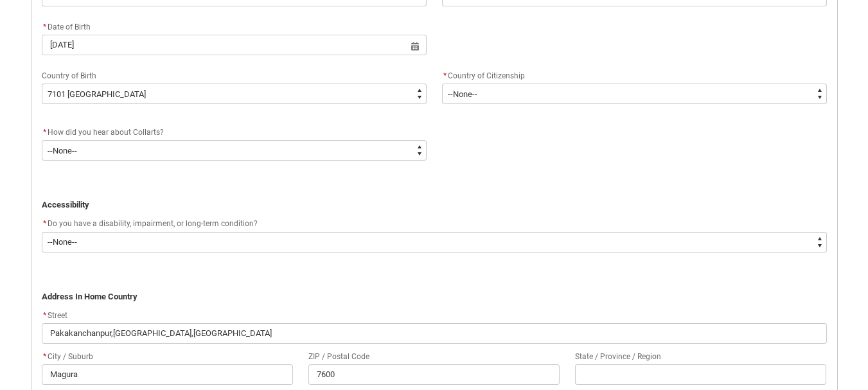 The height and width of the screenshot is (390, 868). I want to click on strong: Accessibility, so click(66, 204).